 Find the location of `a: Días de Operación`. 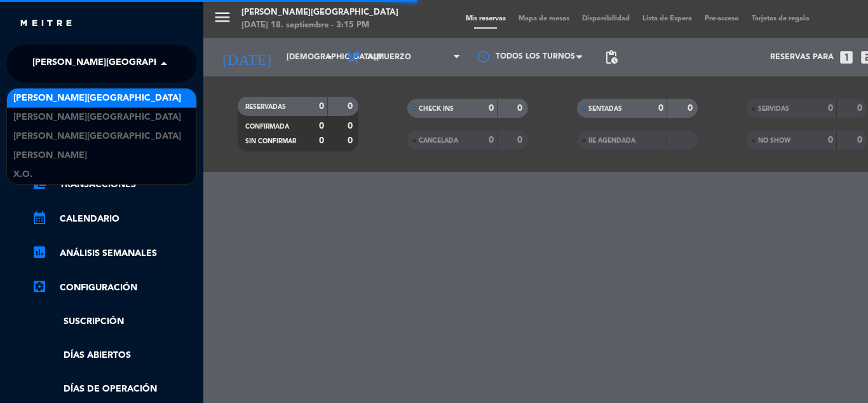

a: Días de Operación is located at coordinates (114, 388).